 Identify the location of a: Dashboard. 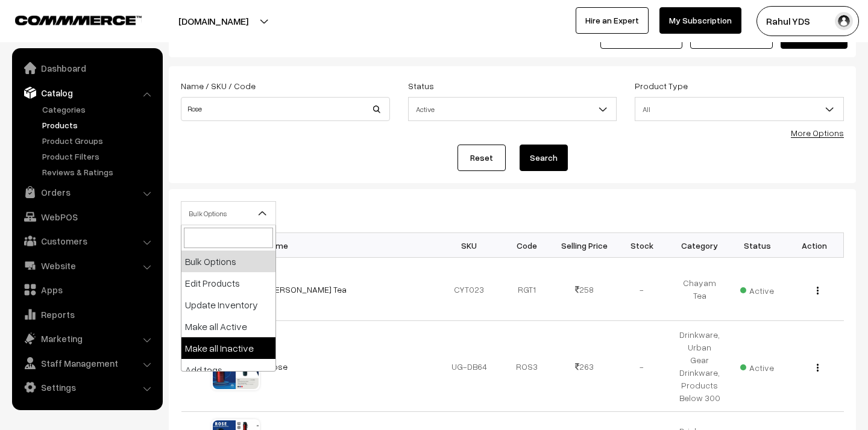
(87, 68).